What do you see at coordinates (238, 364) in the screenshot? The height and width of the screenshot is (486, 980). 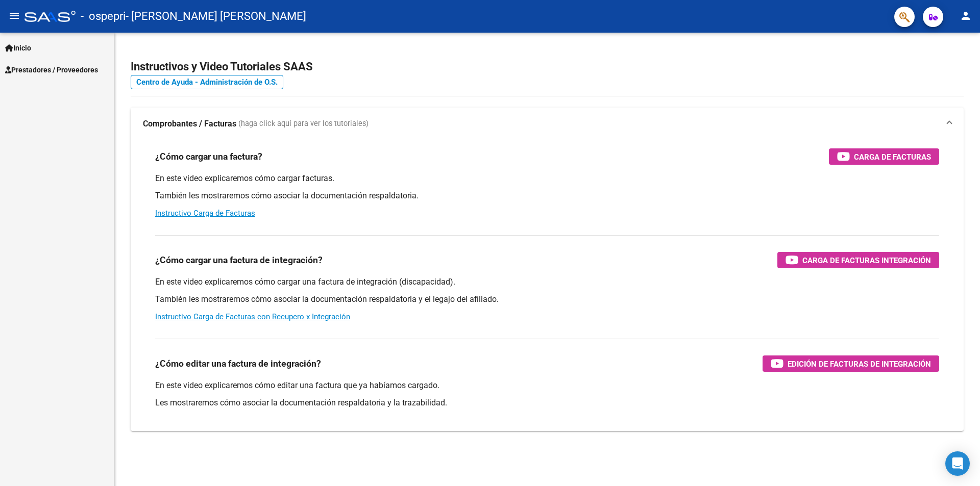 I see `h3: ¿Cómo editar una factura de integración?` at bounding box center [238, 364].